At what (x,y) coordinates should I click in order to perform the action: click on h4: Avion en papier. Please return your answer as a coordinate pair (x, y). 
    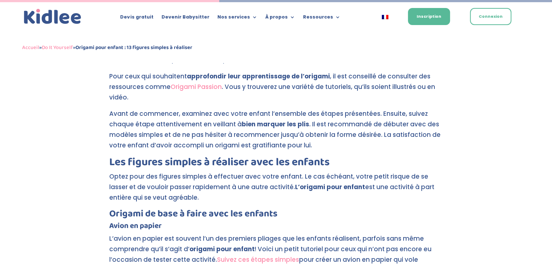
    Looking at the image, I should click on (276, 228).